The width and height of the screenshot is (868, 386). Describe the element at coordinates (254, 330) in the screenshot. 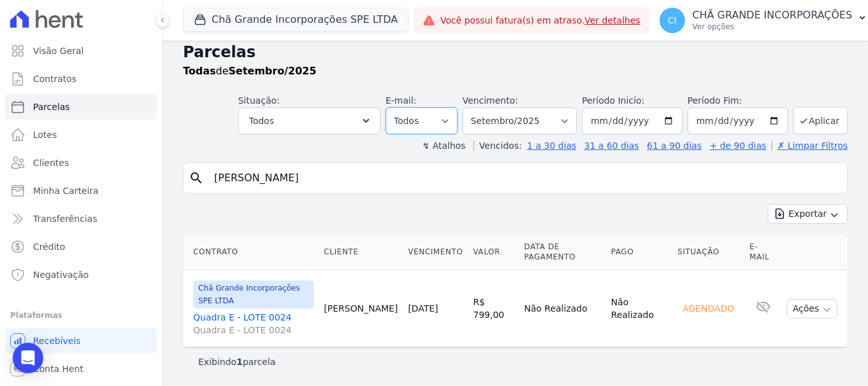

I see `span: Quadra E - LOTE 0024` at that location.